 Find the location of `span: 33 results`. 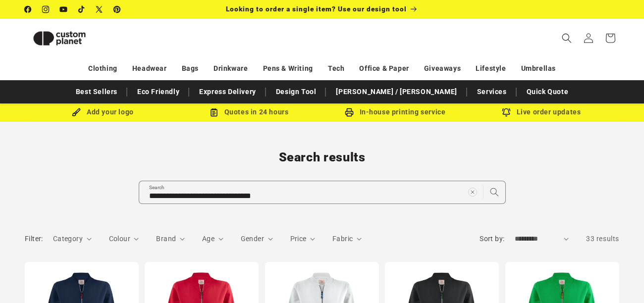

span: 33 results is located at coordinates (603, 239).